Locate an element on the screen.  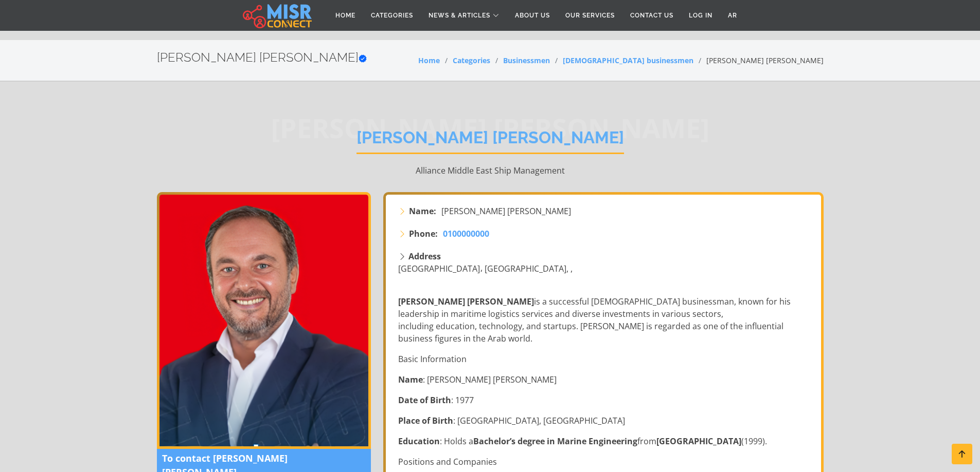
img: Ahmed Tarek Khalil is located at coordinates (264, 321).